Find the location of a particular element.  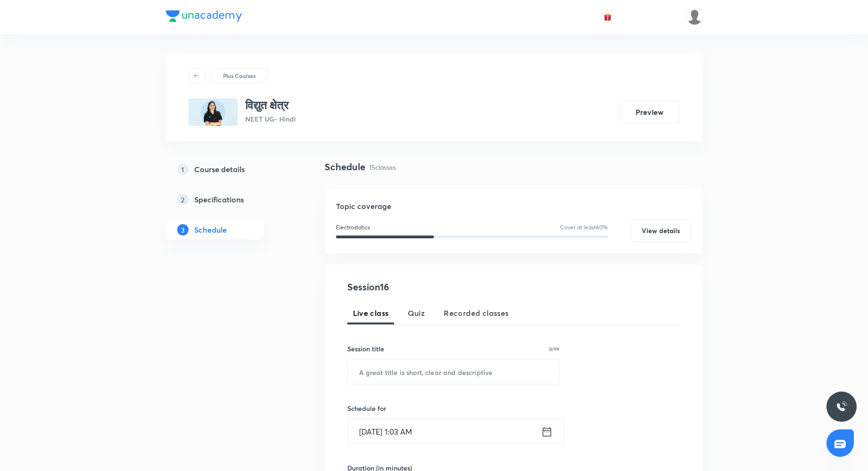

a: 1Course details is located at coordinates (230, 170).